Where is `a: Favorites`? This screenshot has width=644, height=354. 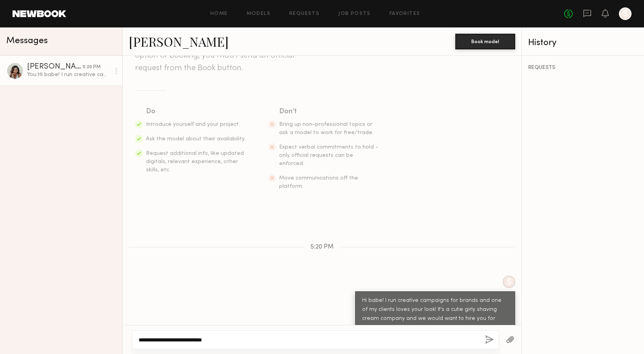 a: Favorites is located at coordinates (405, 14).